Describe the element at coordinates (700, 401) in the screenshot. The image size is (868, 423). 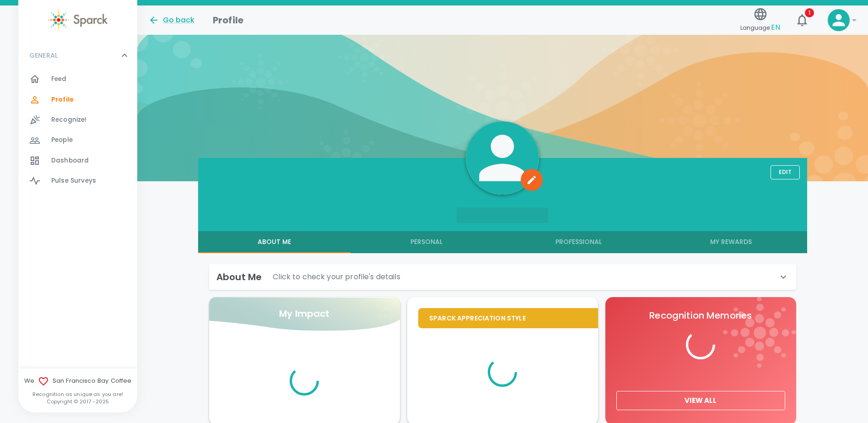
I see `button: View All` at that location.